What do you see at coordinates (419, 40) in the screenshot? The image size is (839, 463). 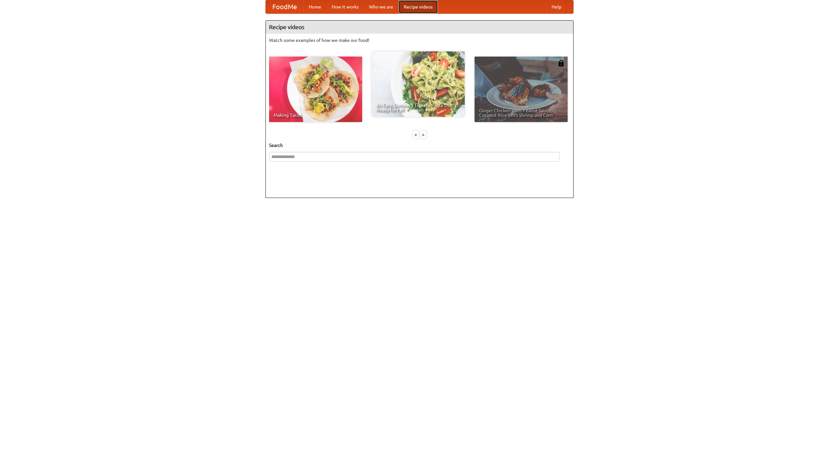 I see `p: Watch some examples of how we make our food!` at bounding box center [419, 40].